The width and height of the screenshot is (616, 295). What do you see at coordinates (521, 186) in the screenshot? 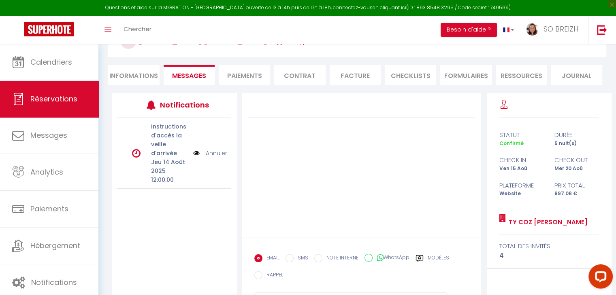
I see `div: Plateforme` at bounding box center [521, 186].